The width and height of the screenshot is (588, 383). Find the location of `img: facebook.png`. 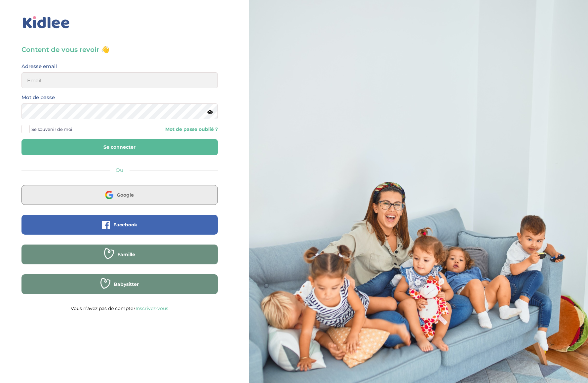

img: facebook.png is located at coordinates (106, 224).